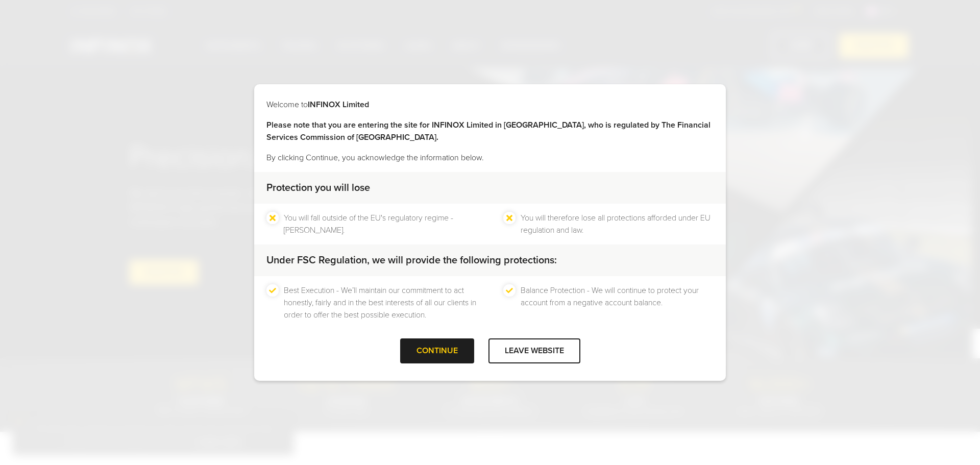  I want to click on li: Best Execution - We’ll maintain our commitment to act honestly, fairly and in the best interests ..., so click(380, 303).